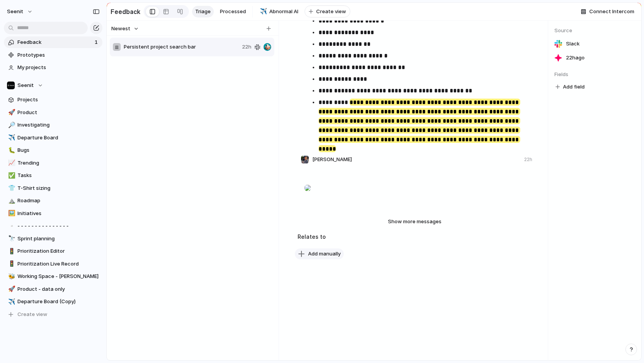  What do you see at coordinates (53, 138) in the screenshot?
I see `div: ✈️Departure Board` at bounding box center [53, 138].